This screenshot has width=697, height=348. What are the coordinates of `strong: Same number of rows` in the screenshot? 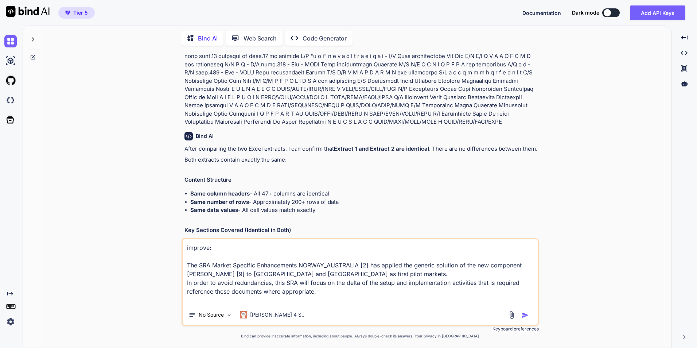 It's located at (220, 202).